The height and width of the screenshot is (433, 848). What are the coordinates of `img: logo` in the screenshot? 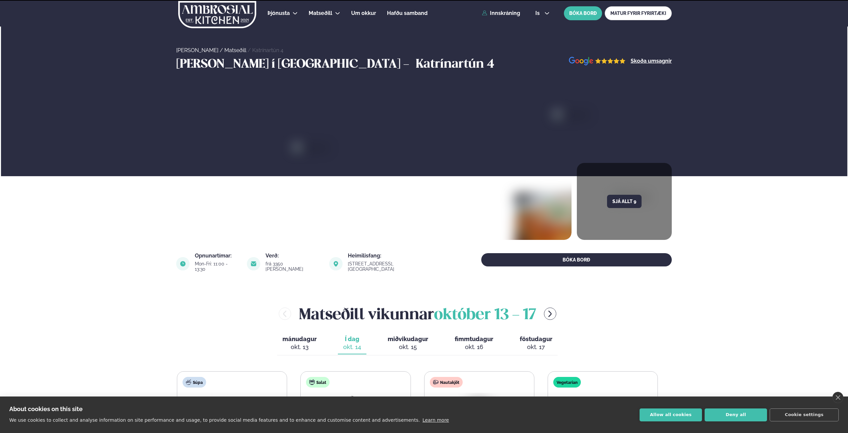 It's located at (217, 15).